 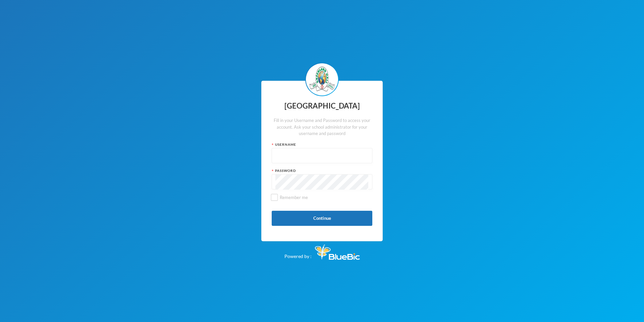 What do you see at coordinates (322, 171) in the screenshot?
I see `div: Password` at bounding box center [322, 171].